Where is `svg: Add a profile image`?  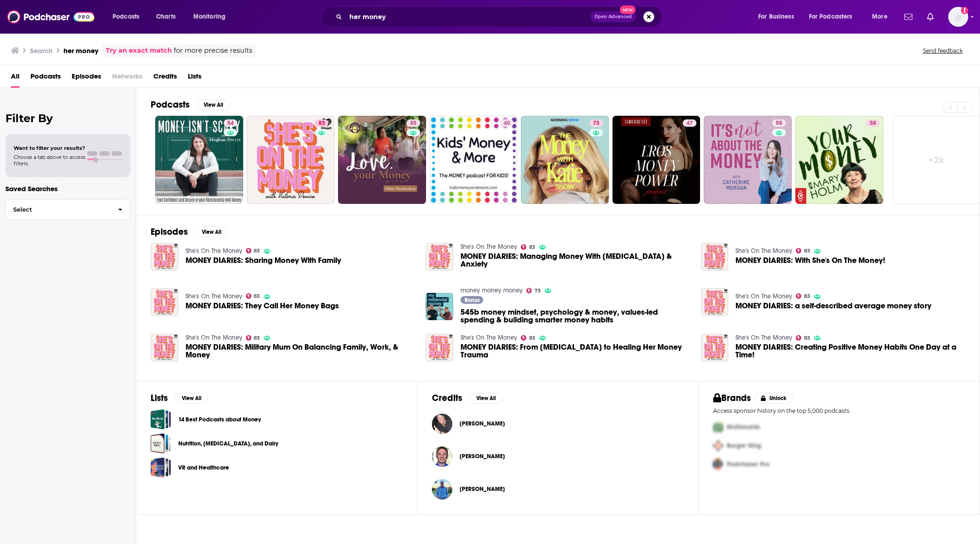 svg: Add a profile image is located at coordinates (965, 11).